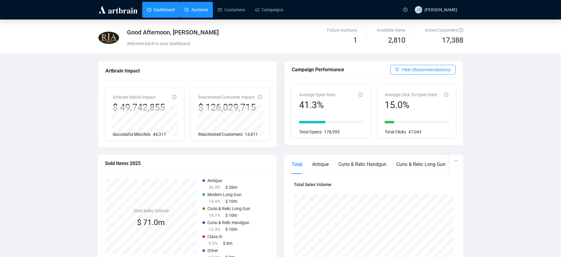  What do you see at coordinates (227, 108) in the screenshot?
I see `div: $ 126,029,715` at bounding box center [227, 108].